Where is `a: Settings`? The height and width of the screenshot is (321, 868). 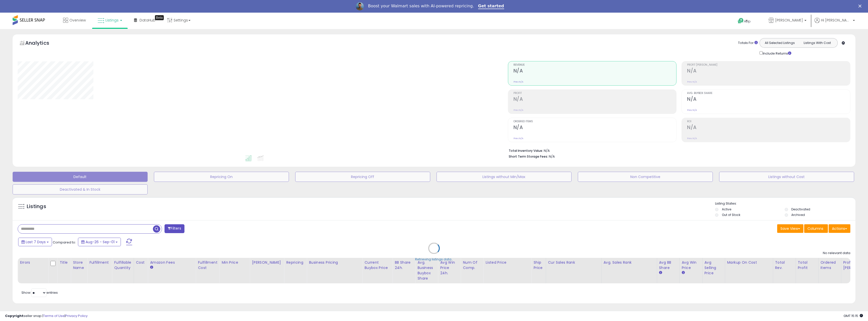
a: Settings is located at coordinates (179, 20).